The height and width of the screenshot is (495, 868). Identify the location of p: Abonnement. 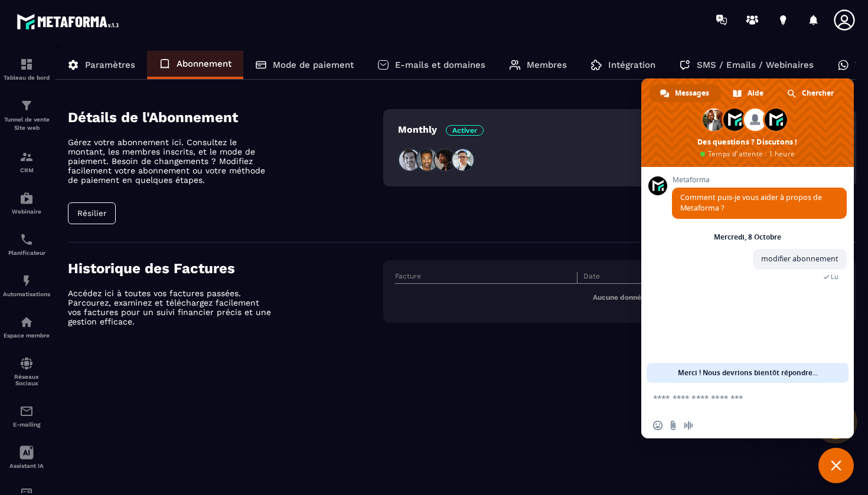
(204, 64).